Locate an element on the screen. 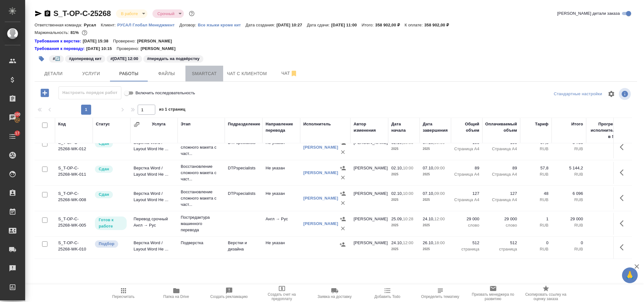 The image size is (644, 302). a: Требования к переводу: is located at coordinates (60, 49).